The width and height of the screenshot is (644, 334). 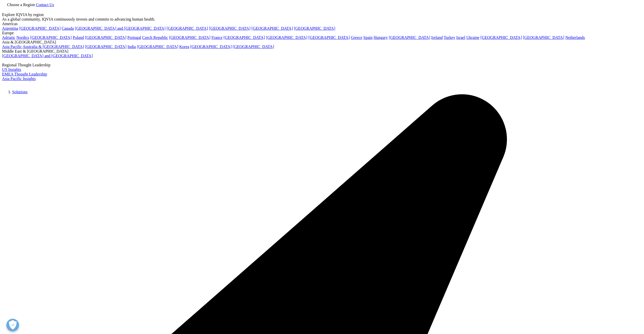 What do you see at coordinates (12, 46) in the screenshot?
I see `a: Asia Pacific` at bounding box center [12, 46].